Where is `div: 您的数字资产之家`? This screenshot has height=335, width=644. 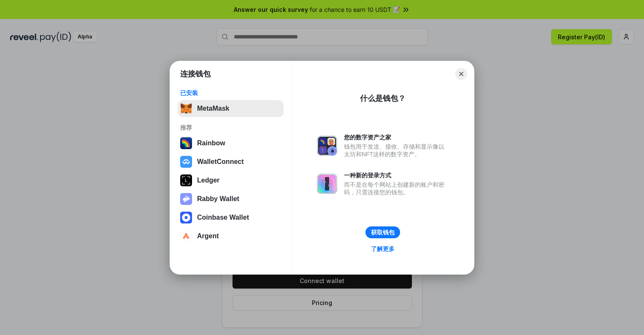 div: 您的数字资产之家 is located at coordinates (396, 137).